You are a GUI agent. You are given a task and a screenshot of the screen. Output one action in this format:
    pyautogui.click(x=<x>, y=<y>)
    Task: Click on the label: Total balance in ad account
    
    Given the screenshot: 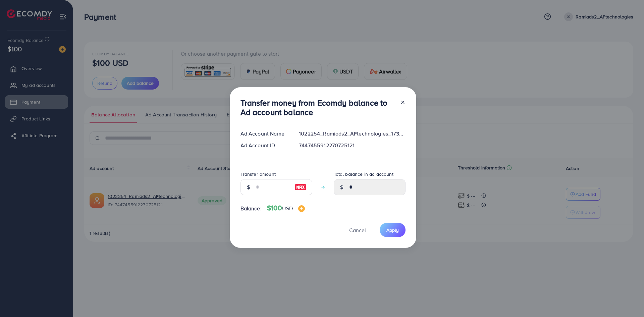 What is the action you would take?
    pyautogui.click(x=364, y=174)
    